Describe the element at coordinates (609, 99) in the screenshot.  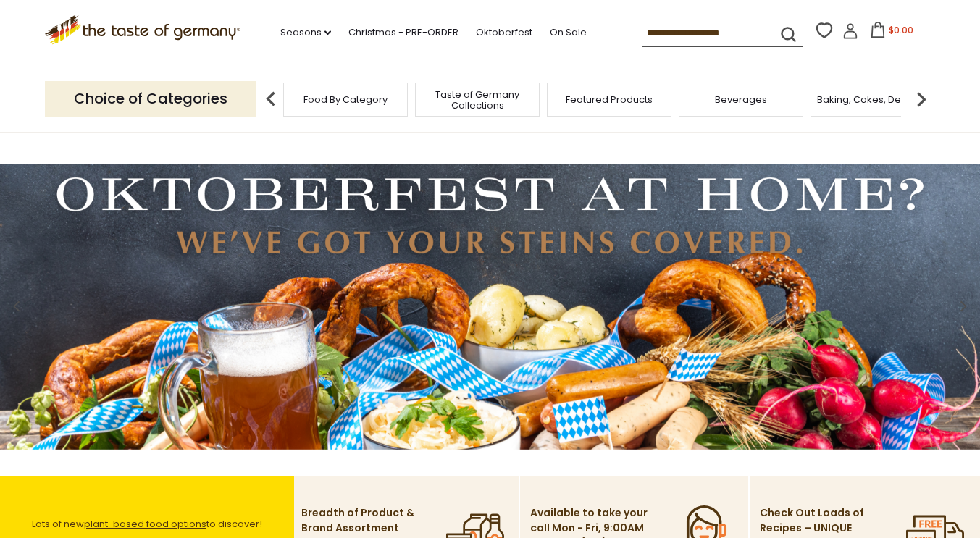
I see `span: Featured Products` at that location.